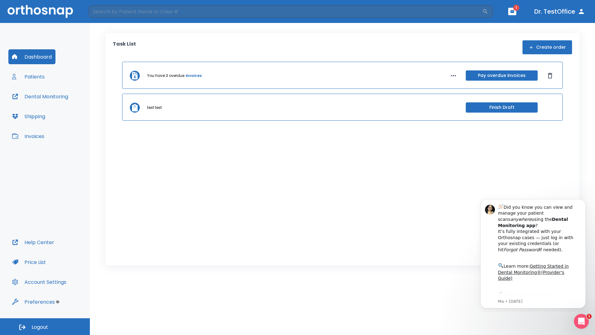 The image size is (595, 335). What do you see at coordinates (50, 26) in the screenshot?
I see `i: anywhere` at bounding box center [50, 26].